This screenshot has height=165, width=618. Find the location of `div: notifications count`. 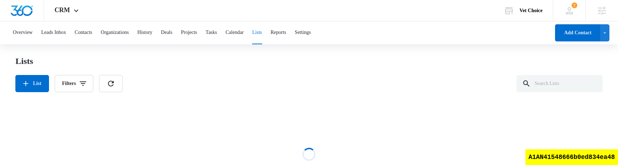

div: notifications count is located at coordinates (574, 5).